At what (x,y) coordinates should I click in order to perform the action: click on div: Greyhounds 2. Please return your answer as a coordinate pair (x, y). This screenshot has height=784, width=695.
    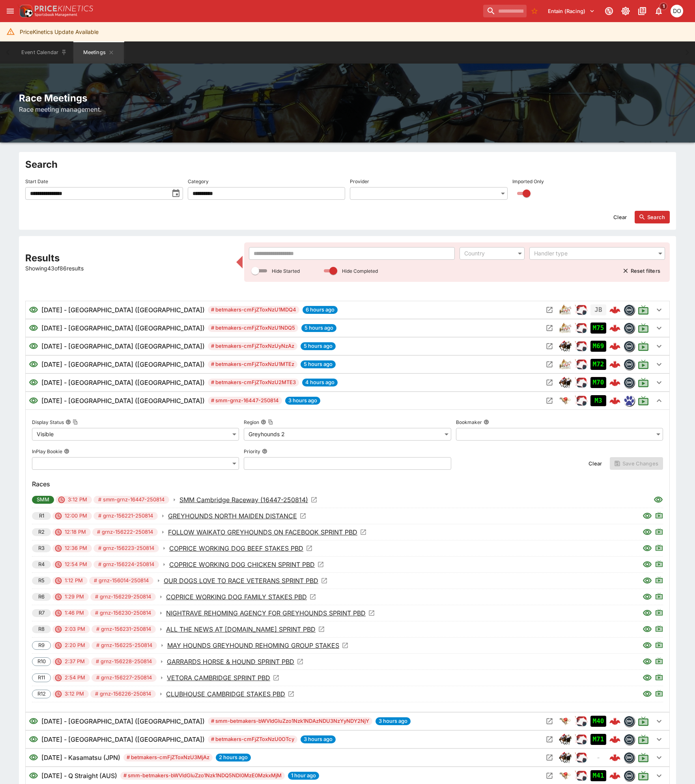
    Looking at the image, I should click on (348, 434).